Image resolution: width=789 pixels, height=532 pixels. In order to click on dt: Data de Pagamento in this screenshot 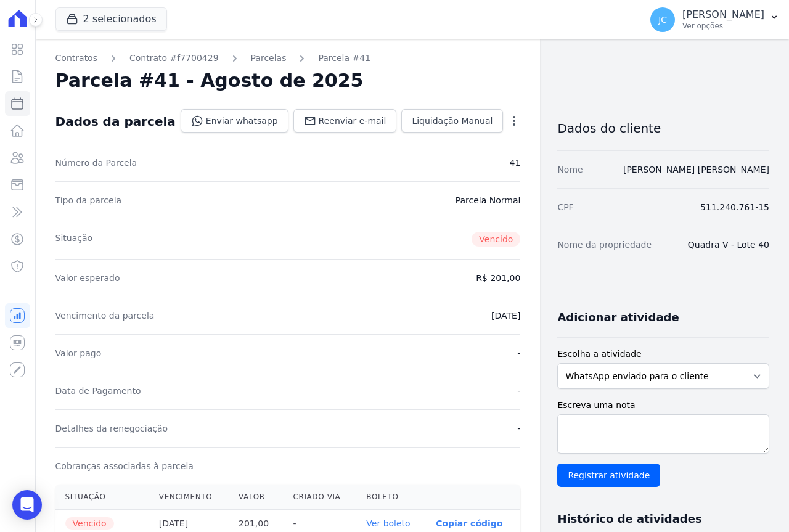, I will do `click(98, 391)`.